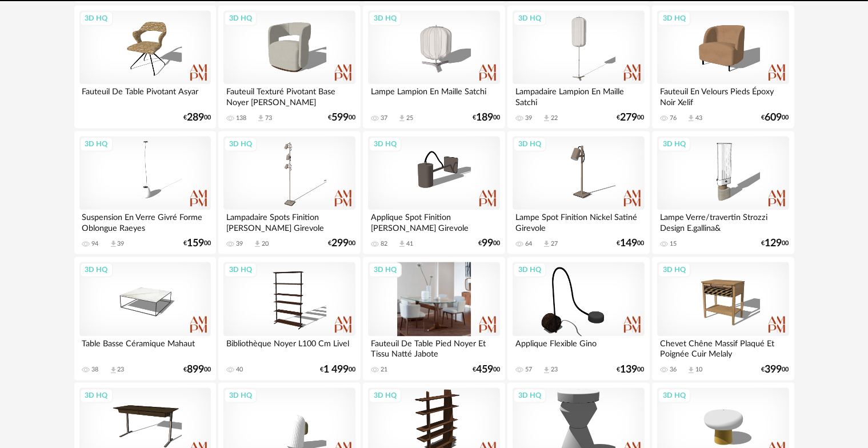 This screenshot has height=448, width=868. What do you see at coordinates (145, 318) in the screenshot?
I see `a: 3D HQ Table Basse Céramique Mahaut 38 Download icon 23 €89900` at bounding box center [145, 318].